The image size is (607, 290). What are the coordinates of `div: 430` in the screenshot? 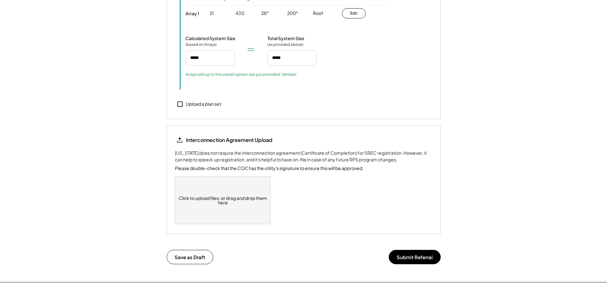 It's located at (240, 13).